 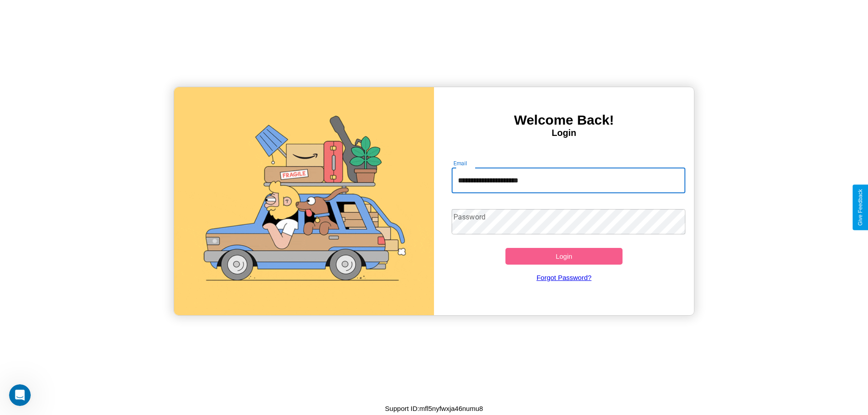 I want to click on a: Forgot Password?, so click(x=564, y=278).